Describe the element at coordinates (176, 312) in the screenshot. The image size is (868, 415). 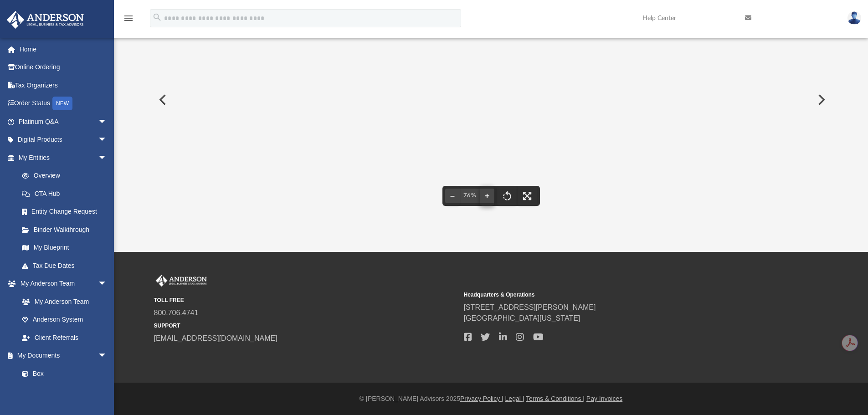
I see `a: 800.706.4741` at that location.